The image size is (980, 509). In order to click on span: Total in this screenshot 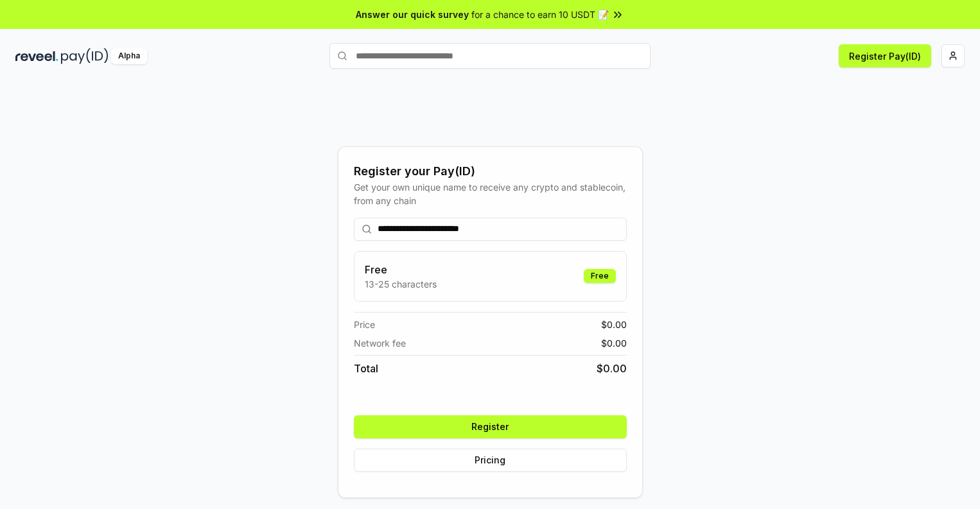, I will do `click(366, 368)`.